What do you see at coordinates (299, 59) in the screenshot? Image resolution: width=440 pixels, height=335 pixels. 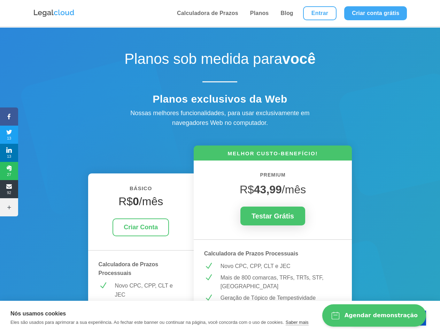 I see `strong: você` at bounding box center [299, 59].